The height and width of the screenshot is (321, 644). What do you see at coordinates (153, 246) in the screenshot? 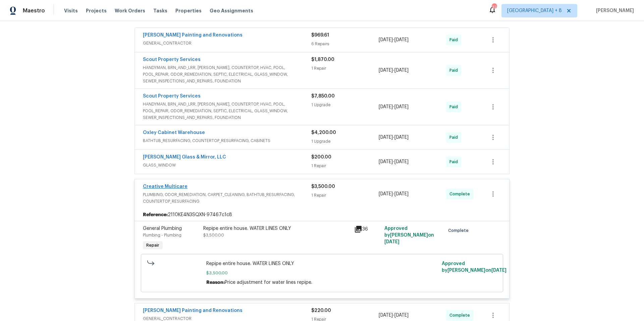
I see `span: Repair` at bounding box center [153, 246].